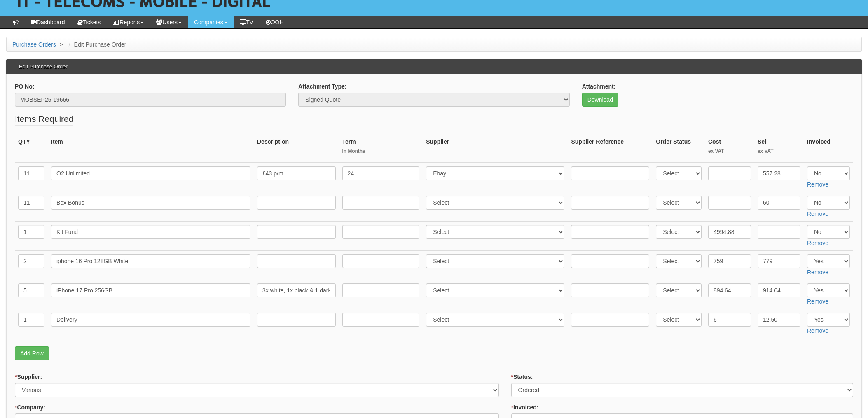 This screenshot has width=868, height=418. Describe the element at coordinates (96, 45) in the screenshot. I see `li: Edit Purchase Order` at that location.